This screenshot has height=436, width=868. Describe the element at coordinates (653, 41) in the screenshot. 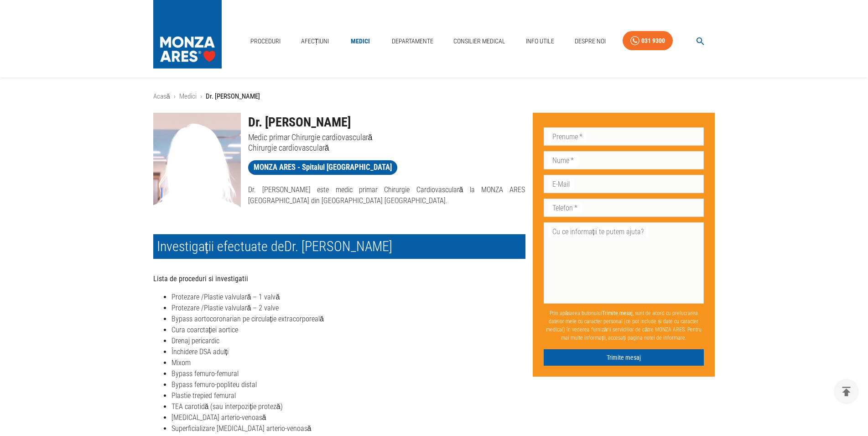

I see `div: 031 9300` at that location.